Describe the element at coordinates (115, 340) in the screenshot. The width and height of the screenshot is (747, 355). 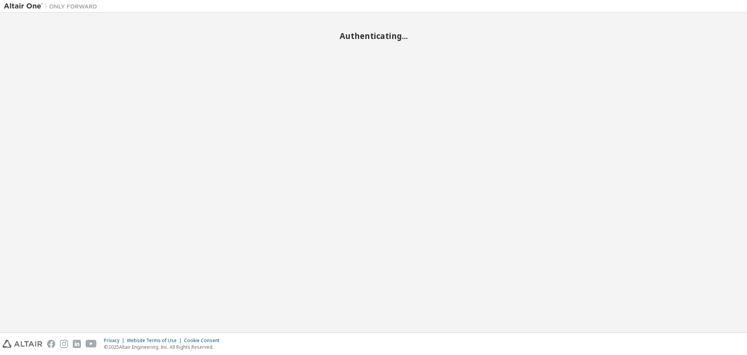
I see `div: Privacy` at that location.